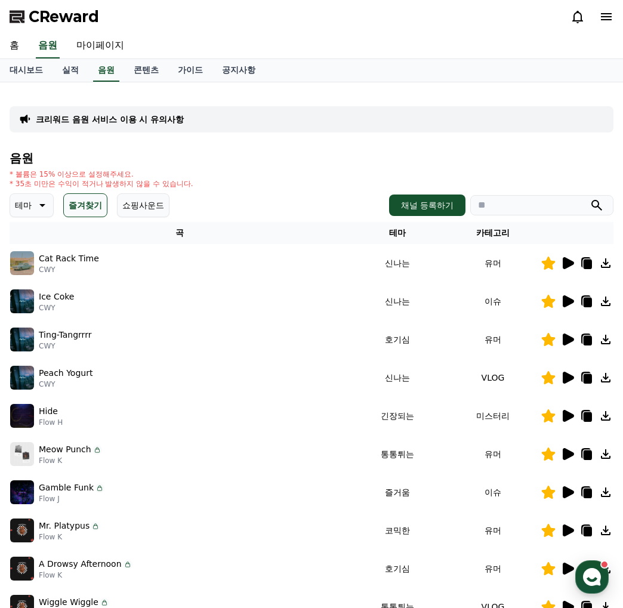 The image size is (623, 608). Describe the element at coordinates (41, 393) in the screenshot. I see `a: 홈` at that location.